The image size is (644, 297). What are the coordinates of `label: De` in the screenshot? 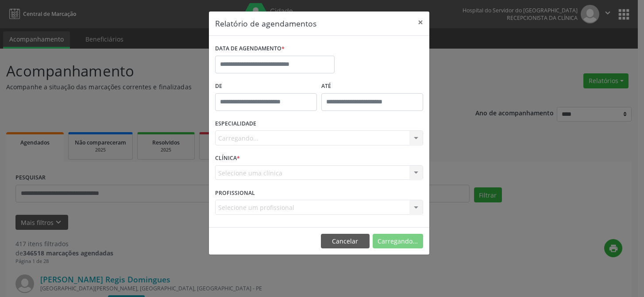 It's located at (266, 86).